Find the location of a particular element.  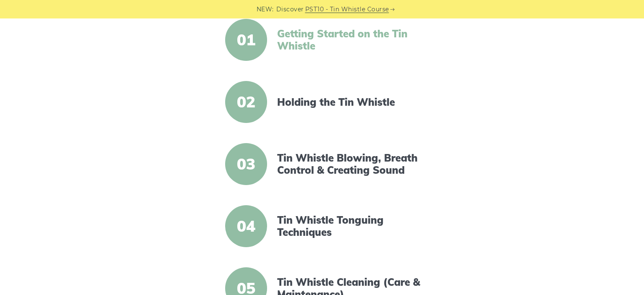

a: Holding the Tin Whistle is located at coordinates (349, 102).